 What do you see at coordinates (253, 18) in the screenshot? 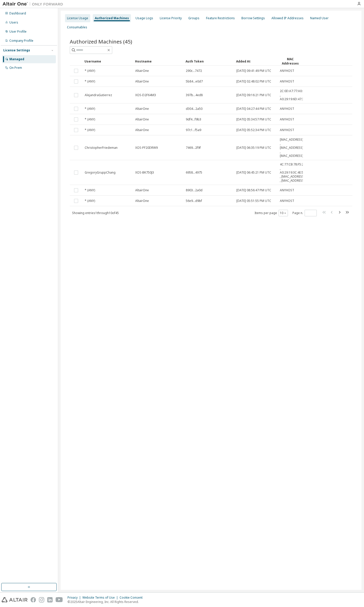
I see `div: Borrow Settings` at bounding box center [253, 18].